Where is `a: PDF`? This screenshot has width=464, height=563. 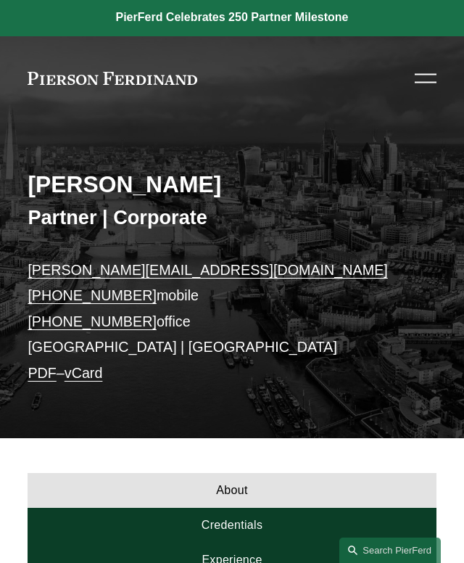 a: PDF is located at coordinates (41, 373).